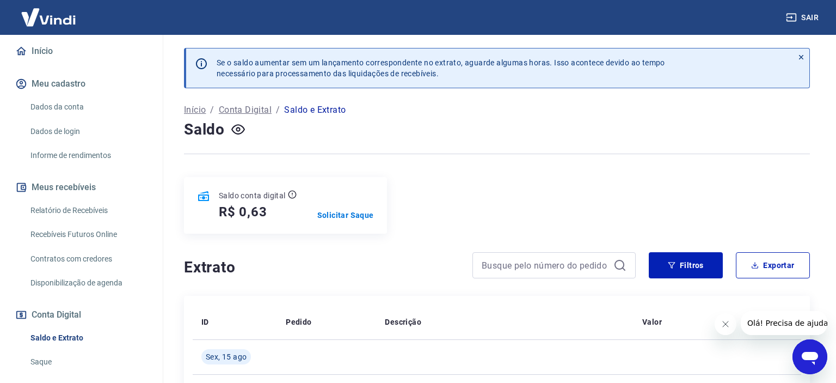 The image size is (836, 383). Describe the element at coordinates (315, 110) in the screenshot. I see `p: Saldo e Extrato` at that location.